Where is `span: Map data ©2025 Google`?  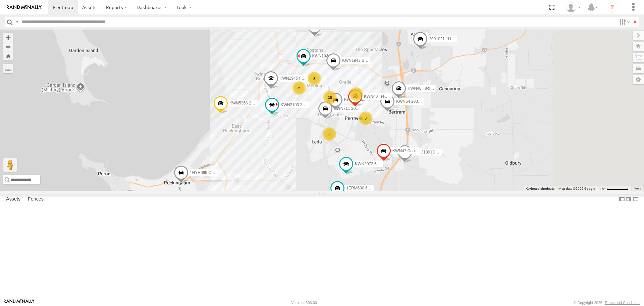
span: Map data ©2025 Google is located at coordinates (577, 188).